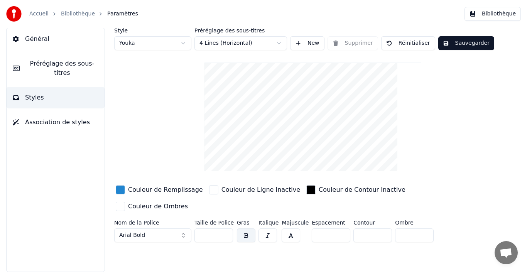 Image resolution: width=527 pixels, height=272 pixels. Describe the element at coordinates (34, 98) in the screenshot. I see `span: Styles` at that location.